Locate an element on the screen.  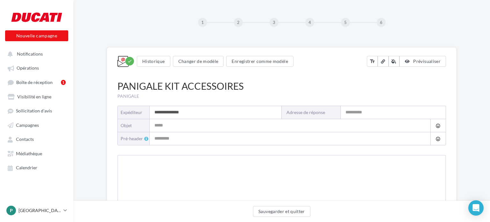
div: 3 is located at coordinates (274, 22).